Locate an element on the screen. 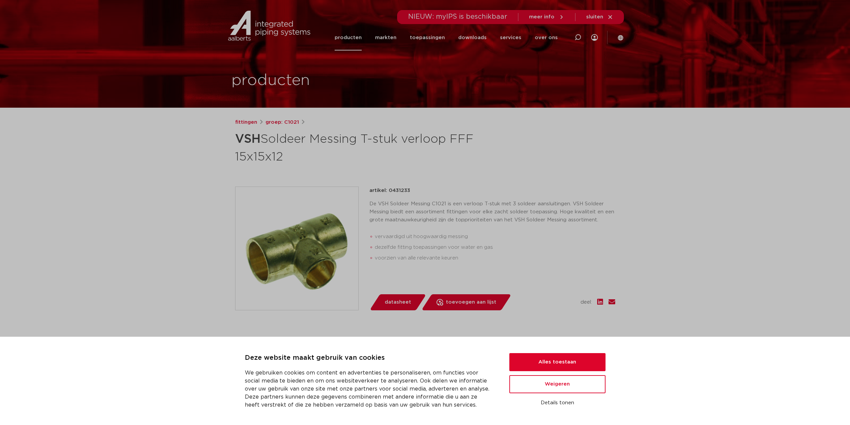 This screenshot has height=425, width=850. h3: toepassingen is located at coordinates (295, 341).